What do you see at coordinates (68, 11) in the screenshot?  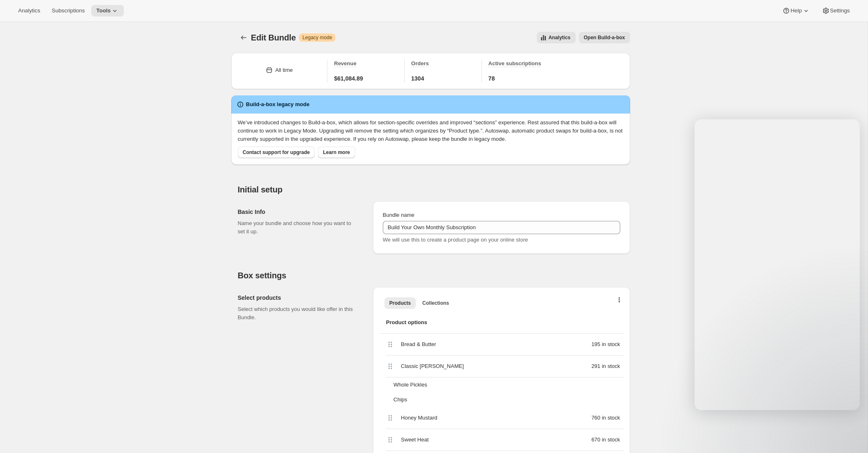 I see `span: Subscriptions` at bounding box center [68, 11].